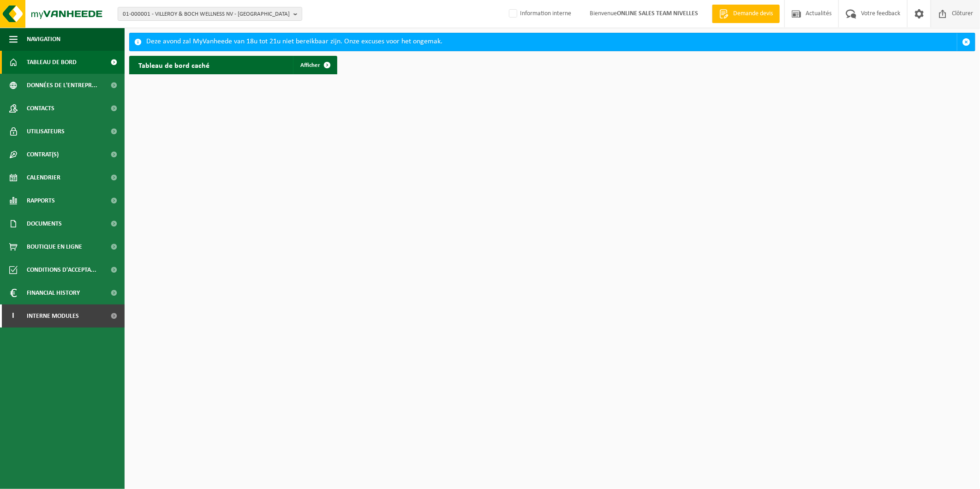 Image resolution: width=980 pixels, height=489 pixels. I want to click on span: Demande devis, so click(753, 14).